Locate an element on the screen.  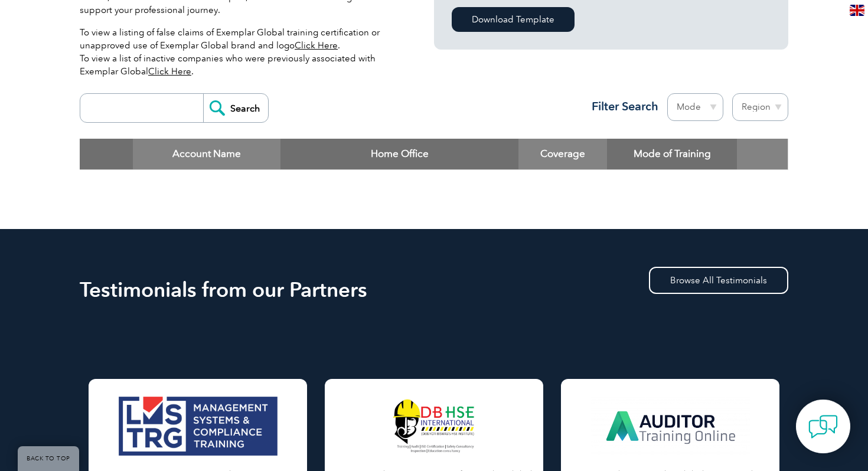
th: Coverage: activate to sort column ascending is located at coordinates (562, 154).